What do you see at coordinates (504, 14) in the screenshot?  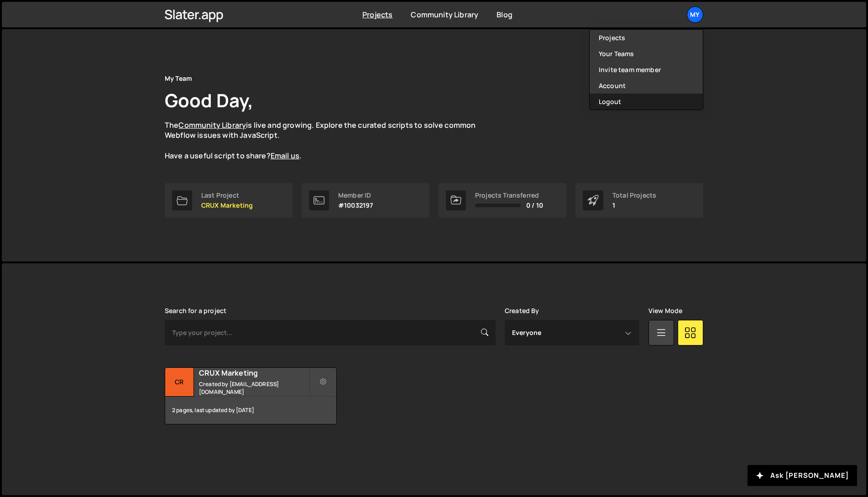 I see `a: Blog` at bounding box center [504, 14].